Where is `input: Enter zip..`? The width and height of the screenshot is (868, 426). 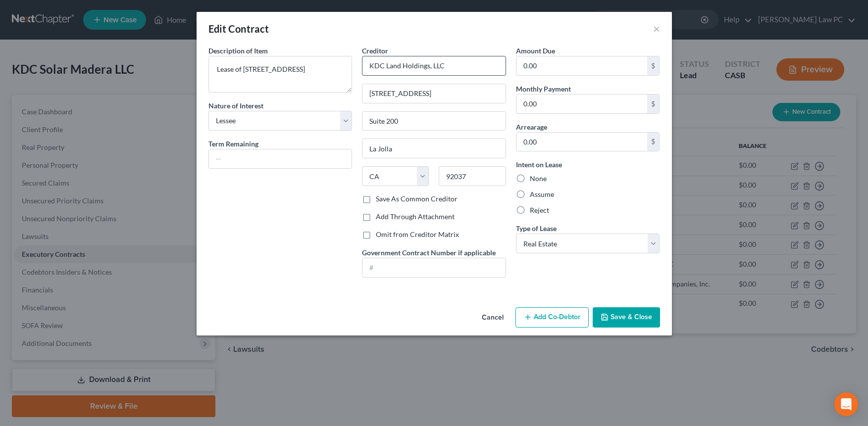
input: Enter zip.. is located at coordinates (472, 176).